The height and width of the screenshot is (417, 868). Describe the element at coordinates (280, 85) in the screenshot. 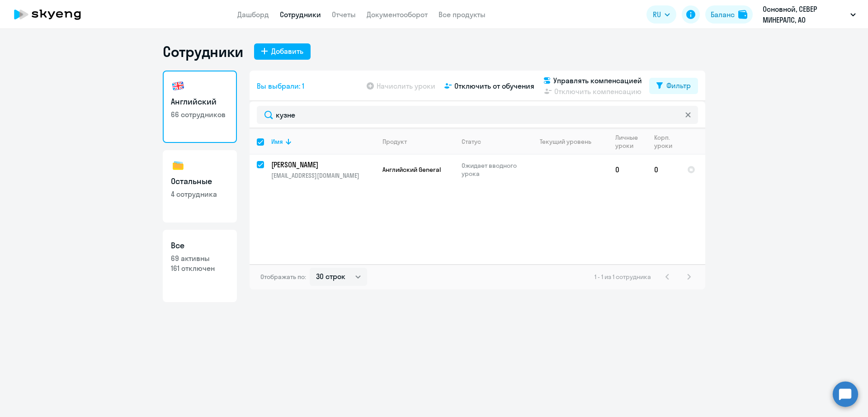

I see `span: Вы выбрали: 1` at that location.